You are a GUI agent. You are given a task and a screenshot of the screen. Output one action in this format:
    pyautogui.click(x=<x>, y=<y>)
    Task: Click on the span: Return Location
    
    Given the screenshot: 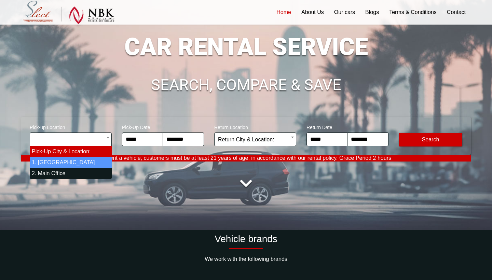 What is the action you would take?
    pyautogui.click(x=255, y=126)
    